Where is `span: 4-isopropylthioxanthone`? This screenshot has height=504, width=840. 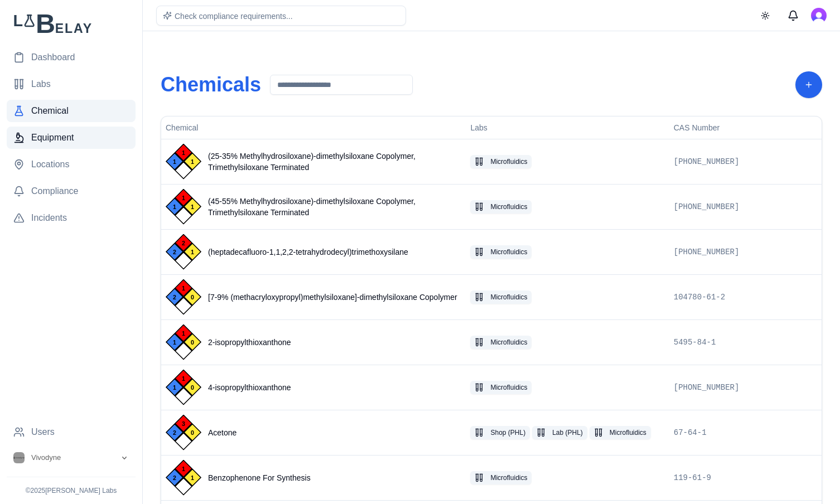 span: 4-isopropylthioxanthone is located at coordinates (250, 387).